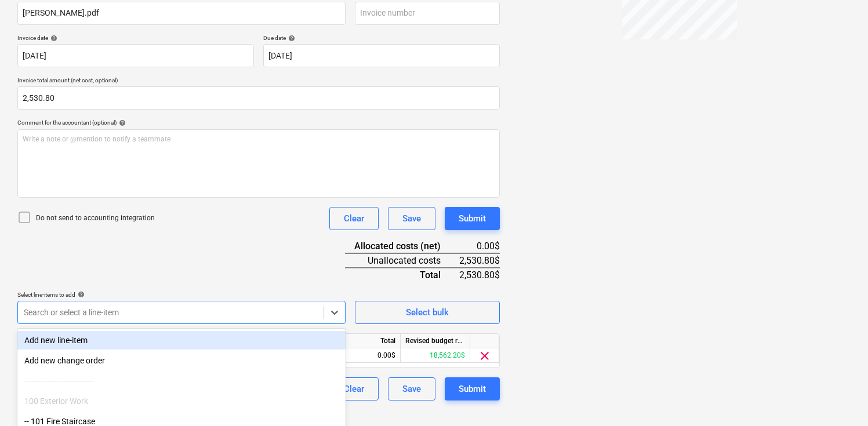  What do you see at coordinates (485, 356) in the screenshot?
I see `span: clear` at bounding box center [485, 356].